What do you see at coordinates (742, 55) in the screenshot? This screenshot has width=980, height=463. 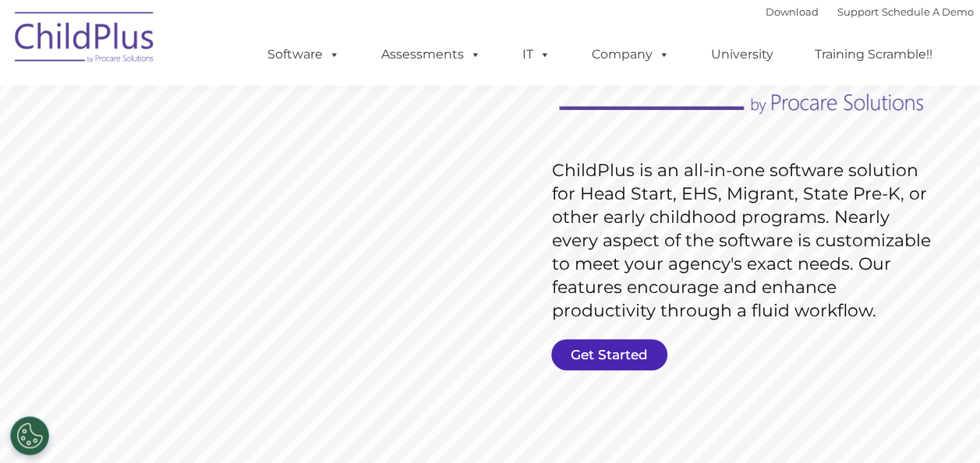 I see `a: University` at bounding box center [742, 55].